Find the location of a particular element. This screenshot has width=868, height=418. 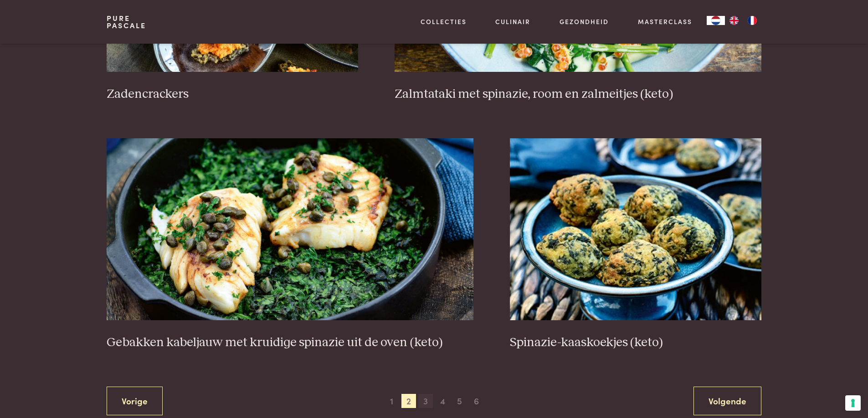

a: PurePascale is located at coordinates (126, 22).